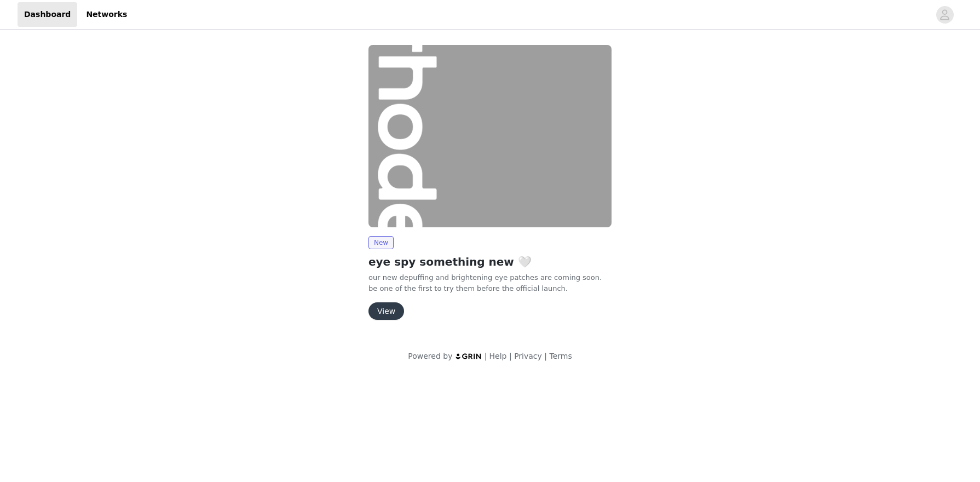  Describe the element at coordinates (527, 356) in the screenshot. I see `a: Privacy` at that location.